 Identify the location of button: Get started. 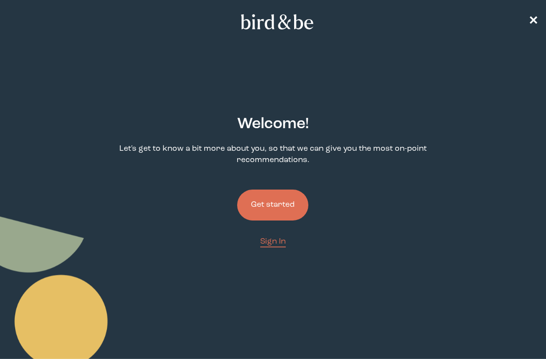
(273, 205).